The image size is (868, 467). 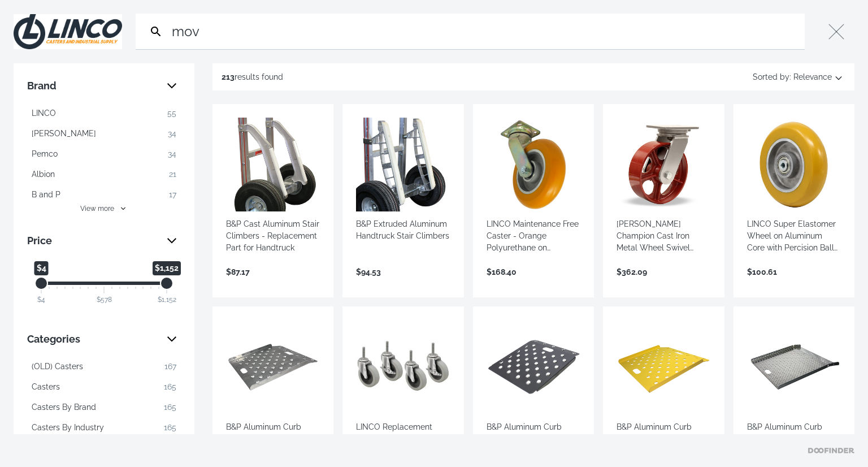 I want to click on span: Relevance, so click(x=813, y=77).